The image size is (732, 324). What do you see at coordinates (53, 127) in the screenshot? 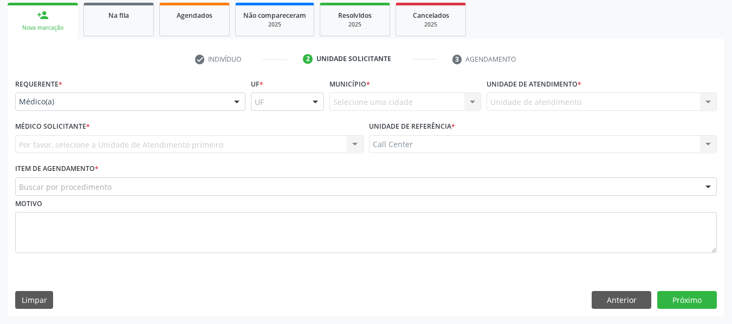
I see `label: Médico Solicitante` at bounding box center [53, 127].